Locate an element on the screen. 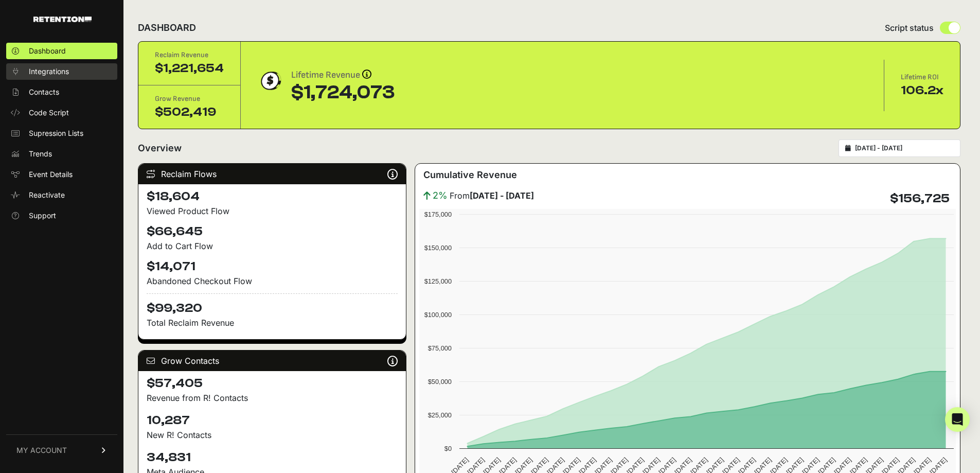  span: Support is located at coordinates (42, 216).